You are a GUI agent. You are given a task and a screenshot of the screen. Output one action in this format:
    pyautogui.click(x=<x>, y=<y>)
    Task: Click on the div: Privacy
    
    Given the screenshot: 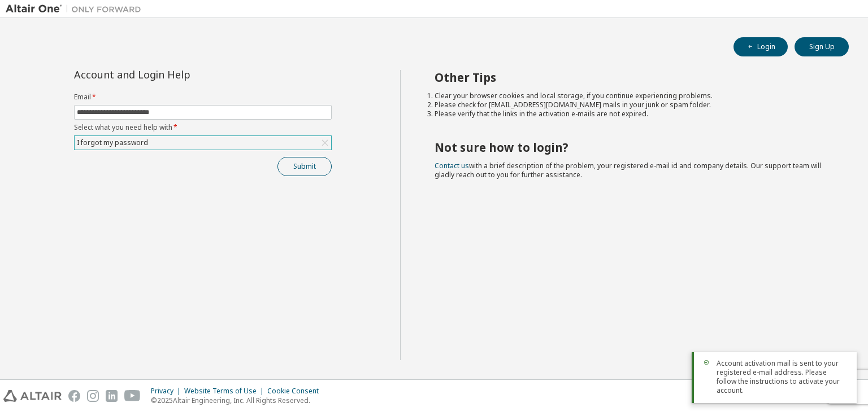 What is the action you would take?
    pyautogui.click(x=167, y=391)
    